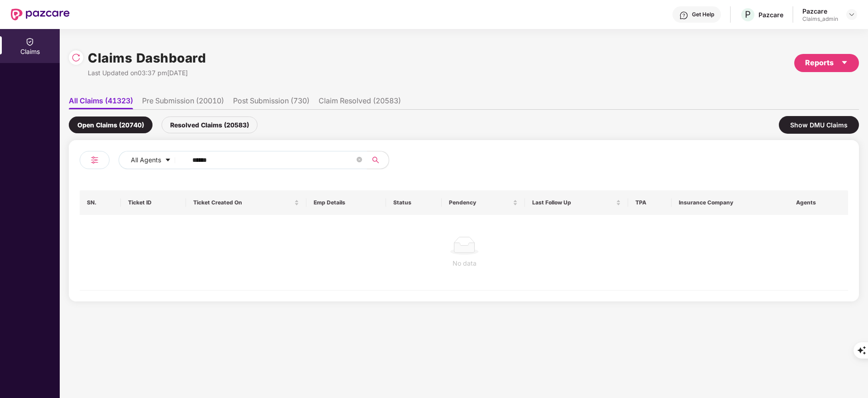 Image resolution: width=868 pixels, height=398 pixels. What do you see at coordinates (360, 160) in the screenshot?
I see `span: close-circle` at bounding box center [360, 160].